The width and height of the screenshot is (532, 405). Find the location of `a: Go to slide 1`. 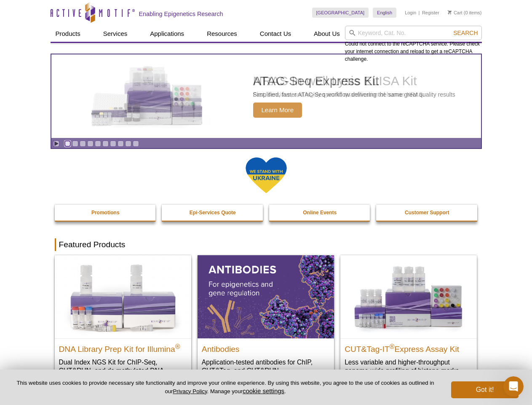

a: Go to slide 1 is located at coordinates (67, 143).